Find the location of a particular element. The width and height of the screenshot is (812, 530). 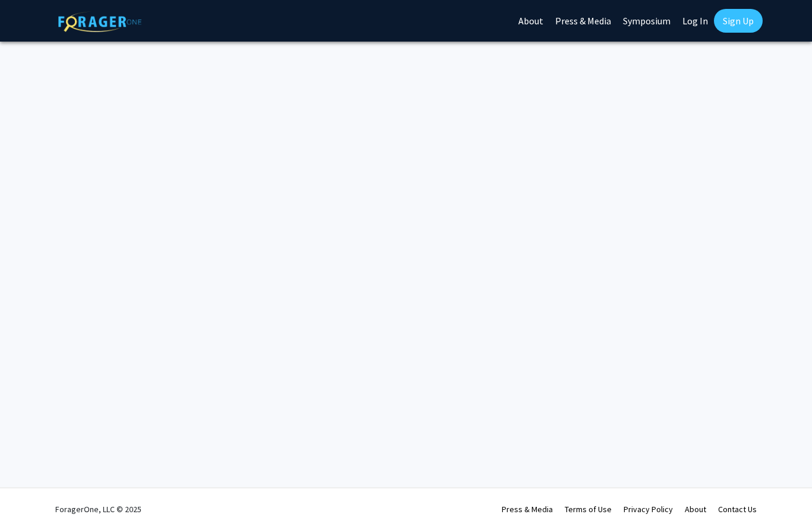

a: Sign Up is located at coordinates (738, 21).